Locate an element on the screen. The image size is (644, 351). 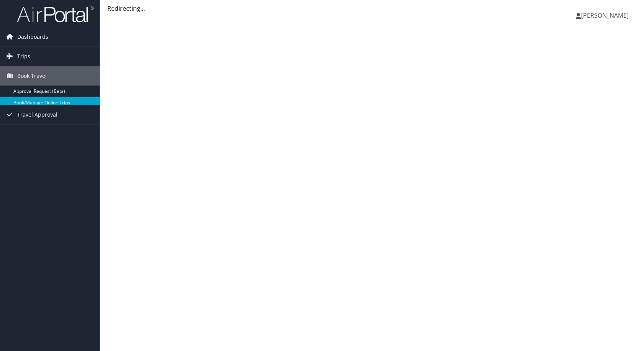
span: Book Travel is located at coordinates (32, 76).